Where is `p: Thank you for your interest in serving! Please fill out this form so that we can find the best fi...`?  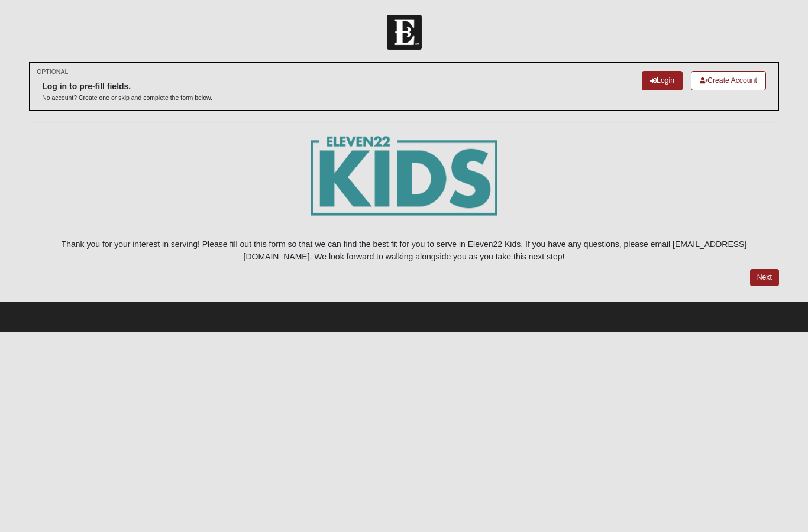 p: Thank you for your interest in serving! Please fill out this form so that we can find the best fi... is located at coordinates (404, 250).